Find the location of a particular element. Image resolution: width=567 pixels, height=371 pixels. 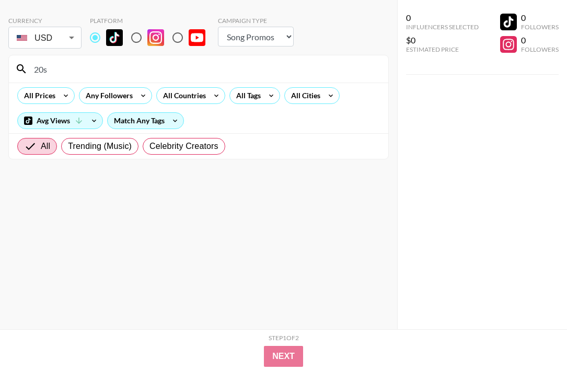

div: All Countries is located at coordinates (182, 96).